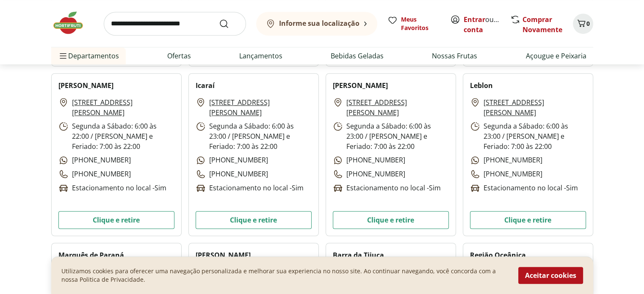 The height and width of the screenshot is (294, 644). Describe the element at coordinates (487, 24) in the screenshot. I see `a: Criar conta` at that location.